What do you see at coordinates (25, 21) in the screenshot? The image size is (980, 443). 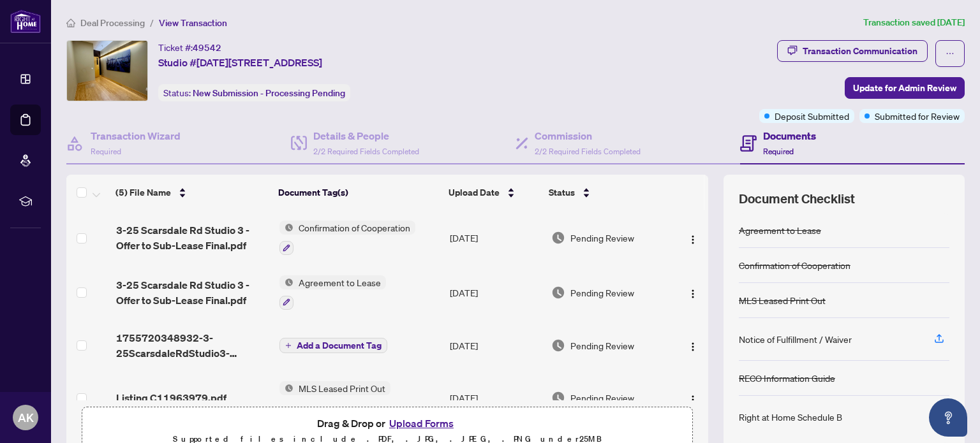 I see `img: logo` at bounding box center [25, 21].